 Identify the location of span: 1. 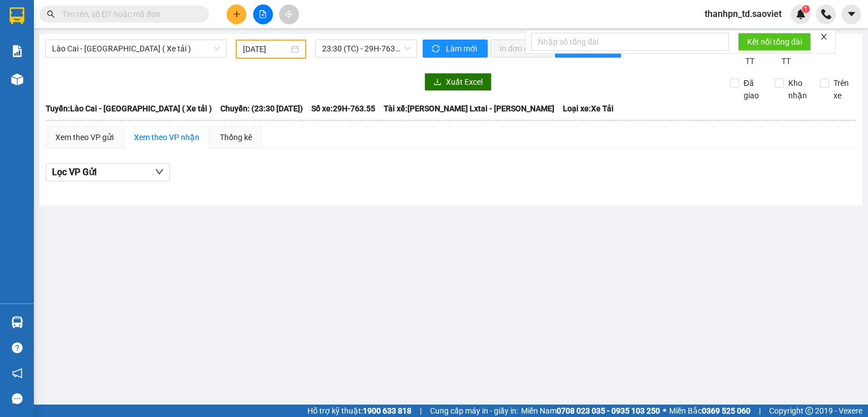
(805, 9).